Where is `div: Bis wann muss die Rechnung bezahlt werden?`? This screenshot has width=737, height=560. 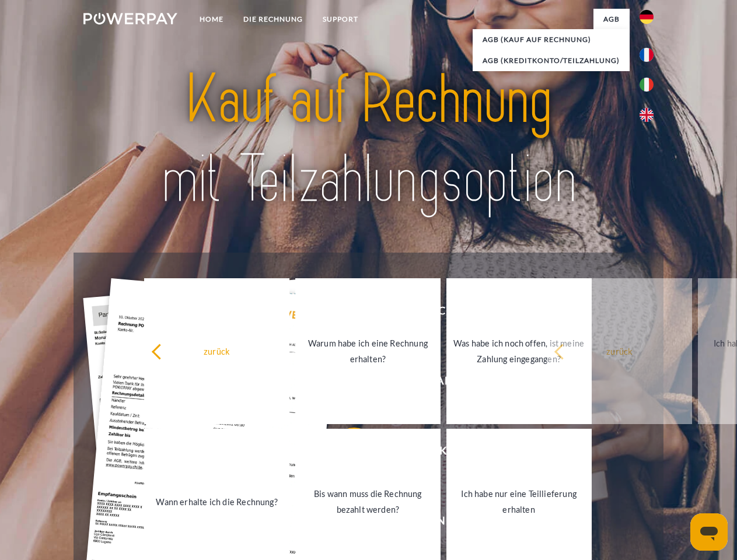
div: Bis wann muss die Rechnung bezahlt werden? is located at coordinates (368, 502).